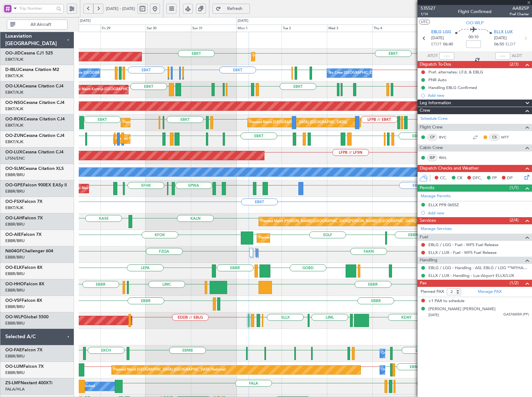 The width and height of the screenshot is (532, 397). Describe the element at coordinates (15, 284) in the screenshot. I see `span: OO-HHO` at that location.